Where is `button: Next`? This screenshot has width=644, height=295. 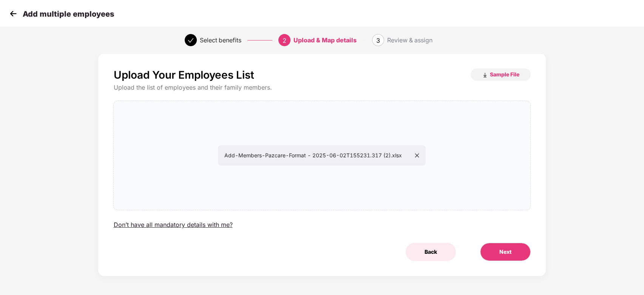 button: Next is located at coordinates (505, 252).